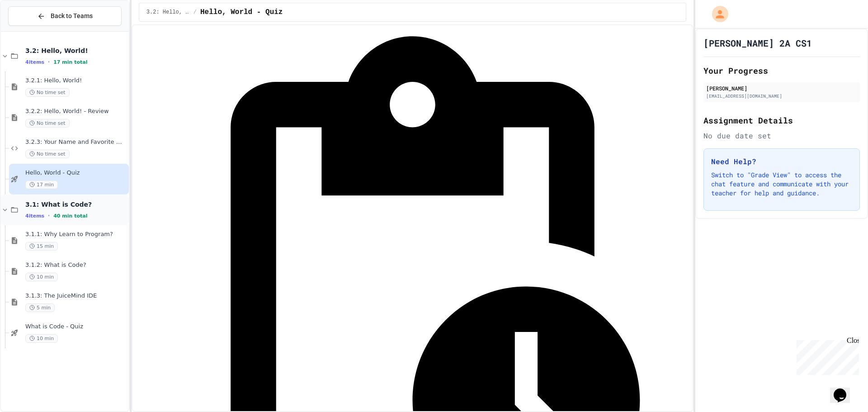  Describe the element at coordinates (781, 161) in the screenshot. I see `h3: Need Help?` at that location.